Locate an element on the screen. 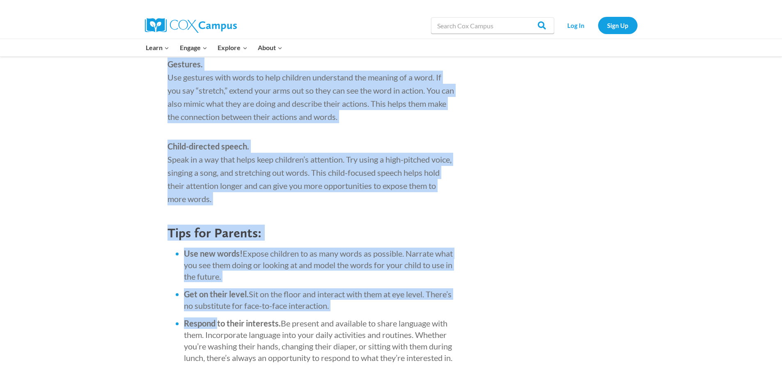 The height and width of the screenshot is (370, 782). strong: Respond to their interests. is located at coordinates (232, 323).